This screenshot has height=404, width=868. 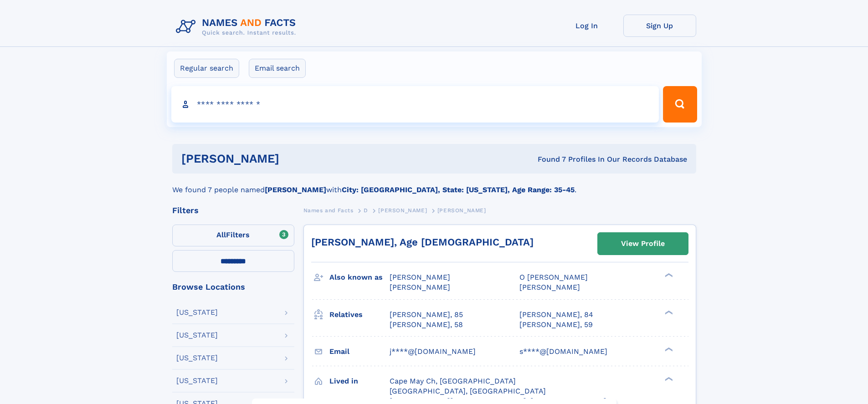 What do you see at coordinates (277, 68) in the screenshot?
I see `label: Email search` at bounding box center [277, 68].